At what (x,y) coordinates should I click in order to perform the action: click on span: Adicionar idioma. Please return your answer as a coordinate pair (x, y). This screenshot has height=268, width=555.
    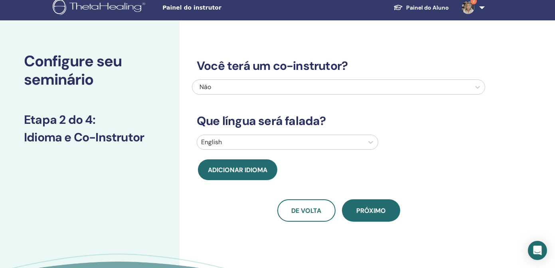
    Looking at the image, I should click on (237, 169).